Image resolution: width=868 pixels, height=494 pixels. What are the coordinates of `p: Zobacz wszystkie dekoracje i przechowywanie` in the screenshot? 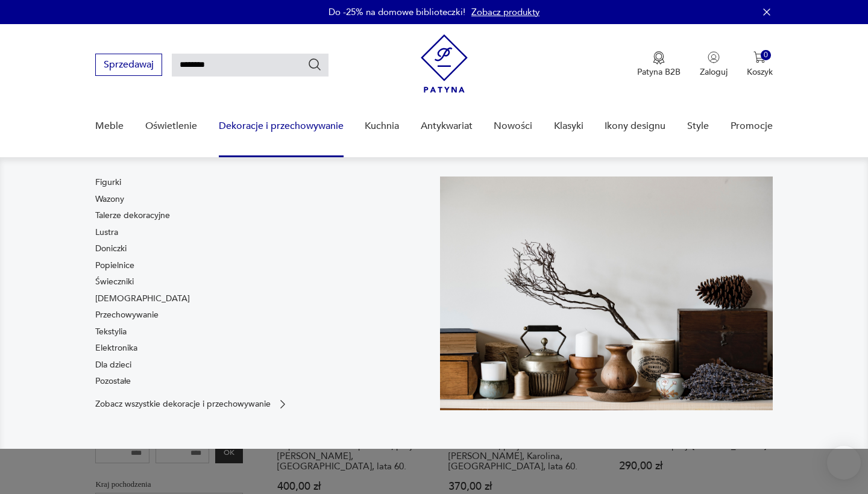 It's located at (182, 404).